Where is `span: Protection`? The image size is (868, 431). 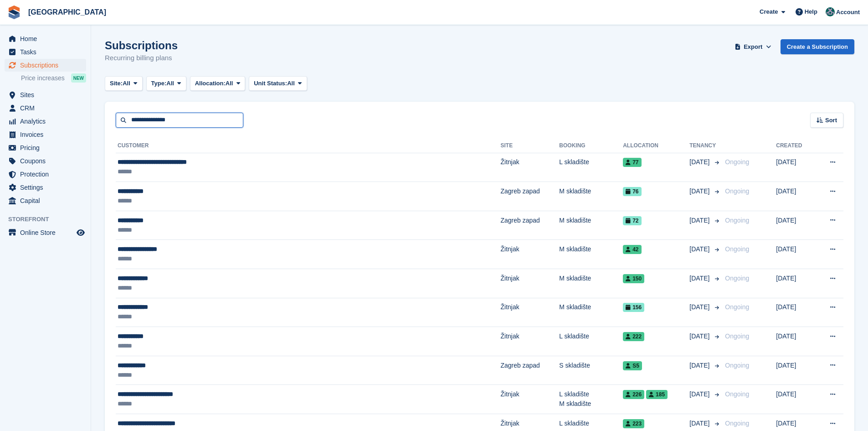 span: Protection is located at coordinates (47, 174).